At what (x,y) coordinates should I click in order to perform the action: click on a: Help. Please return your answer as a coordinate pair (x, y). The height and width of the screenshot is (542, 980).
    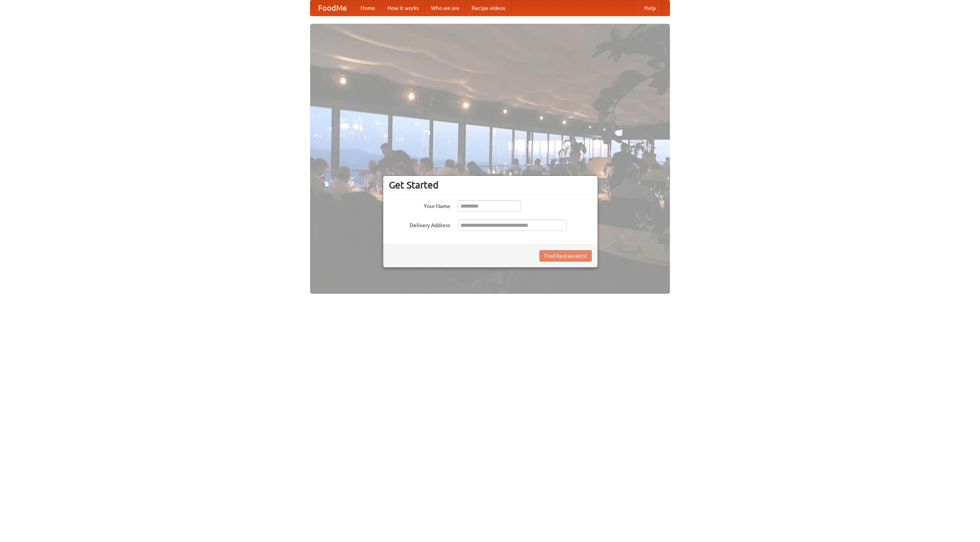
    Looking at the image, I should click on (649, 8).